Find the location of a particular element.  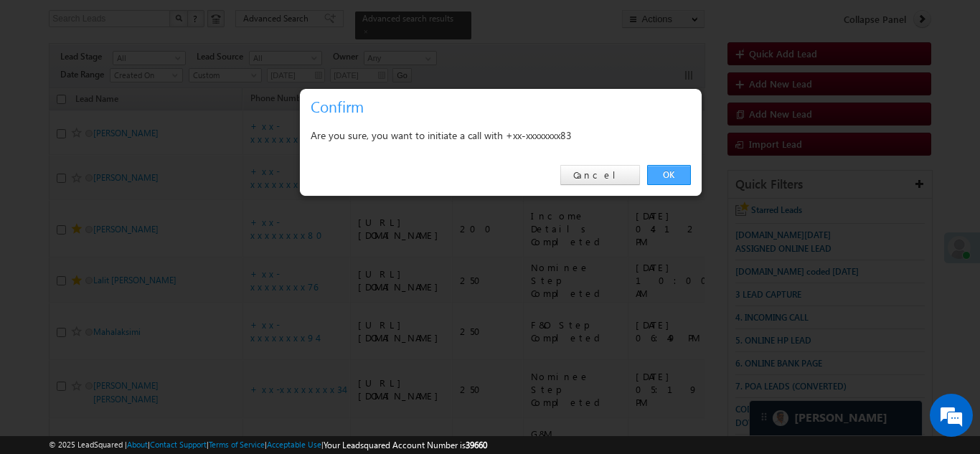

span: © 2025 LeadSquared | | | | | is located at coordinates (268, 445).